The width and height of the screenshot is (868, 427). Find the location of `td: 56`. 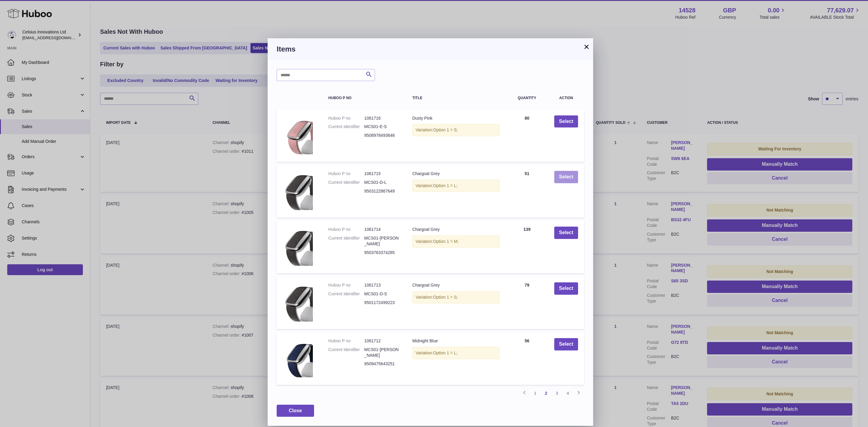

td: 56 is located at coordinates (527, 358).